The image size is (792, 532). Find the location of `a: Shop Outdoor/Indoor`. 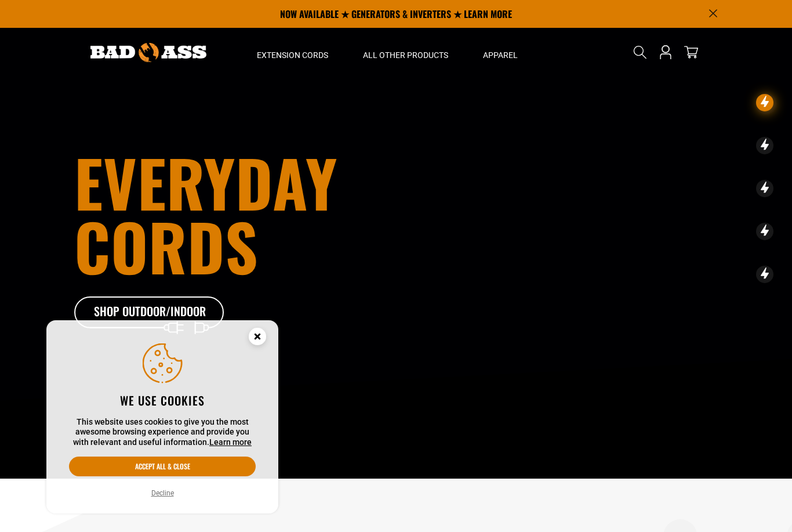

a: Shop Outdoor/Indoor is located at coordinates (150, 313).